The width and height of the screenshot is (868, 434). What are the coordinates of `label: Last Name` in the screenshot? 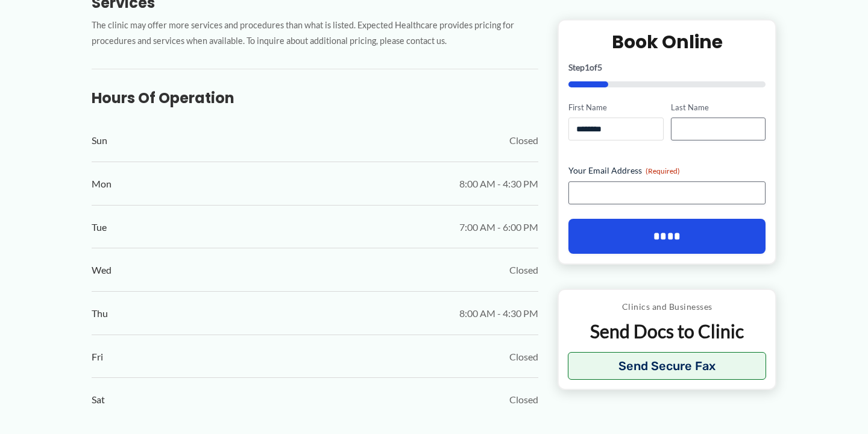 It's located at (718, 108).